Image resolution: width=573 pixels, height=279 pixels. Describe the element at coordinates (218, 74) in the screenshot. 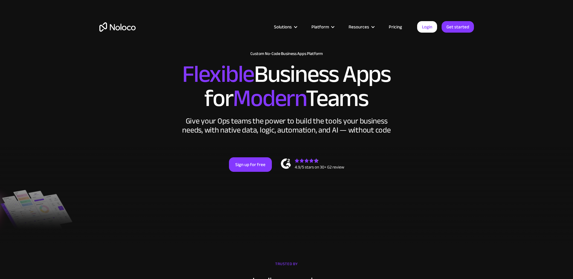

I see `span: Flexible` at that location.